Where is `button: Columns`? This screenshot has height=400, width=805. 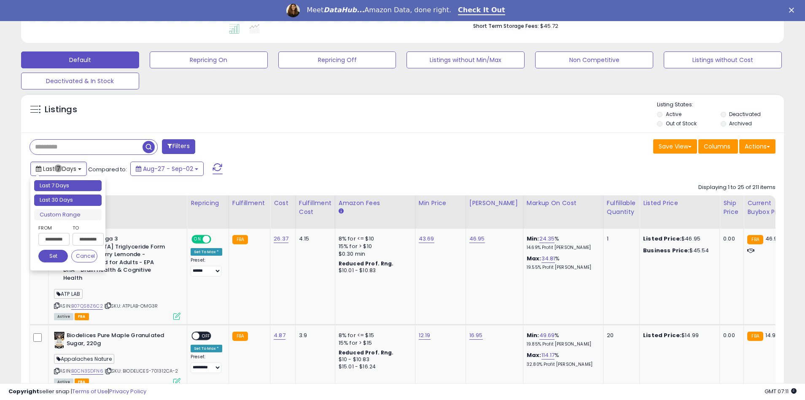 button: Columns is located at coordinates (718, 146).